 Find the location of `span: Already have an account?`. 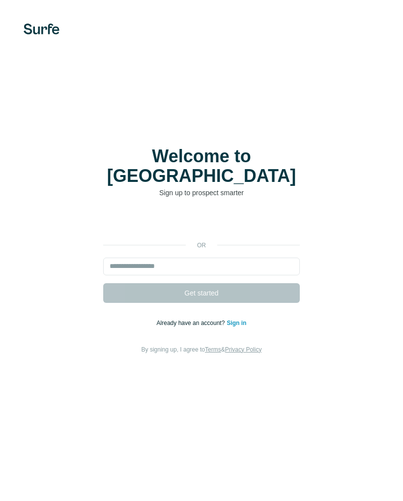

span: Already have an account? is located at coordinates (192, 323).